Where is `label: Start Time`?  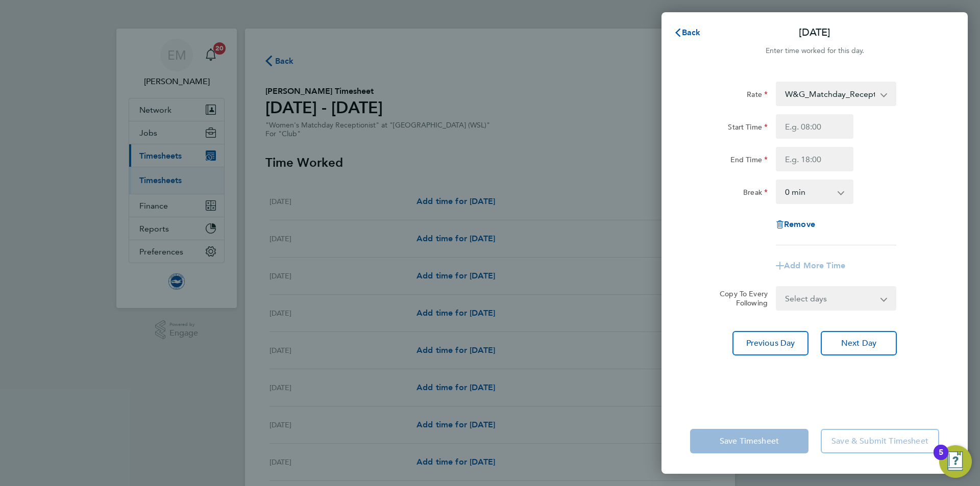 label: Start Time is located at coordinates (748, 129).